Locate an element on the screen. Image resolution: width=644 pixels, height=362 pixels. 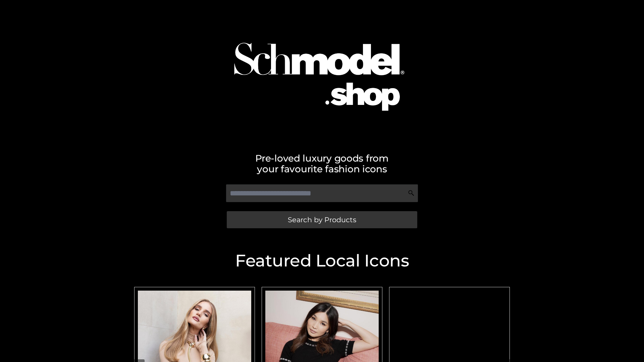
img: Search Icon is located at coordinates (412, 193).